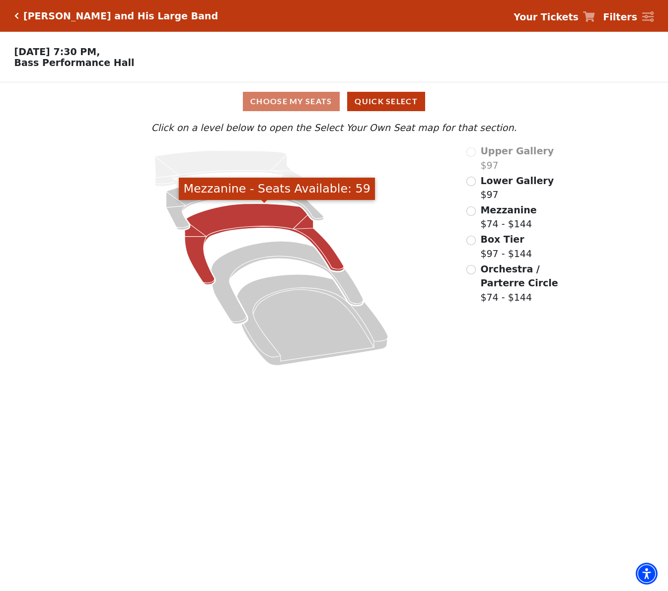 Image resolution: width=668 pixels, height=591 pixels. I want to click on input: Box Tier$97 - $144, so click(471, 240).